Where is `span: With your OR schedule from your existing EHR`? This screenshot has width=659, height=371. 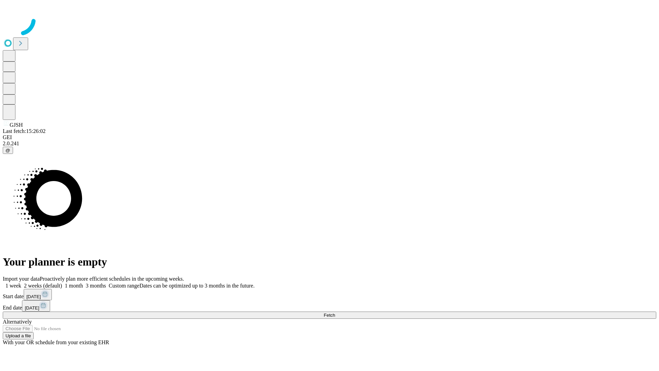 span: With your OR schedule from your existing EHR is located at coordinates (56, 342).